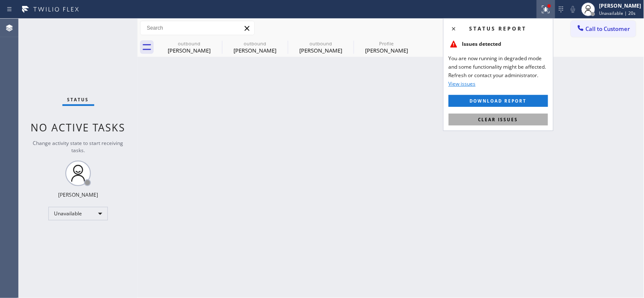 Image resolution: width=644 pixels, height=298 pixels. I want to click on div: Unavailable, so click(78, 214).